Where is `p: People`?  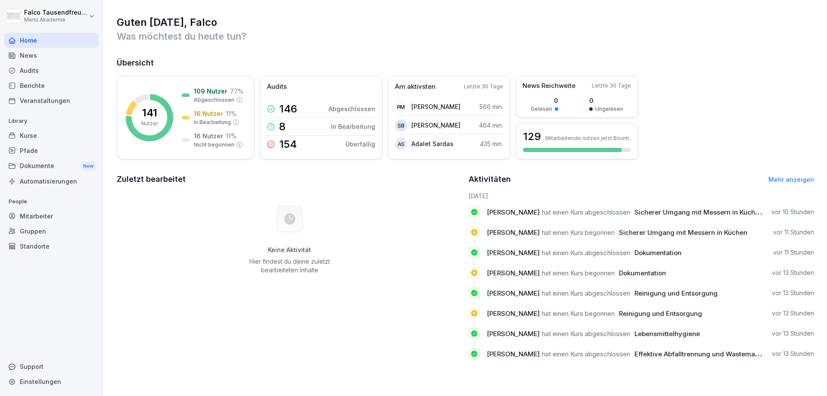 p: People is located at coordinates (51, 202).